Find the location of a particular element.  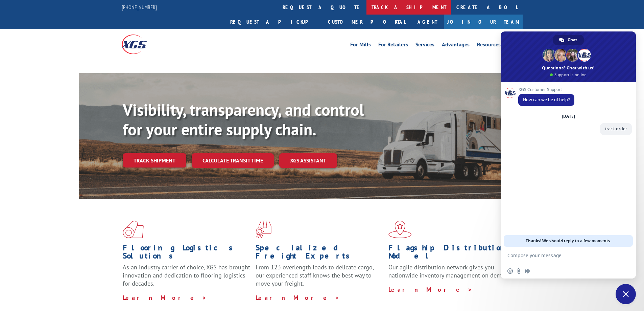

span: As an industry carrier of choice, XGS has brought innovation and dedication to flooring logistics... is located at coordinates (186, 275).